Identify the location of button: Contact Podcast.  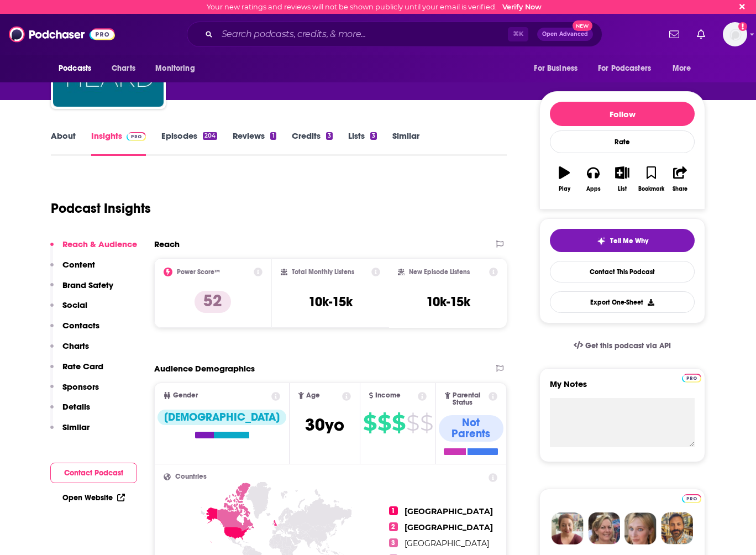
(93, 473).